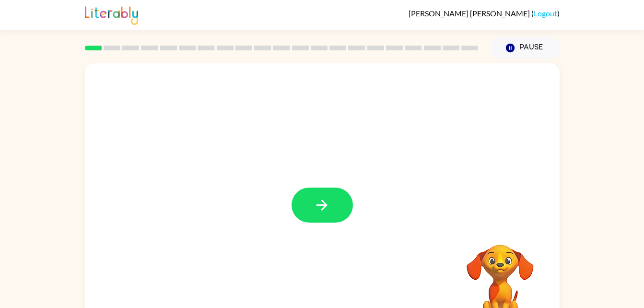  Describe the element at coordinates (525, 48) in the screenshot. I see `button: Pause` at that location.